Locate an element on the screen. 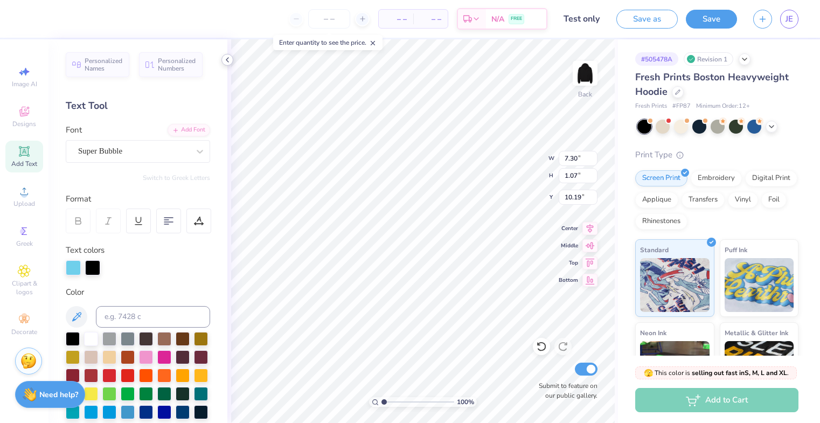  div: Digital Print is located at coordinates (771, 178).